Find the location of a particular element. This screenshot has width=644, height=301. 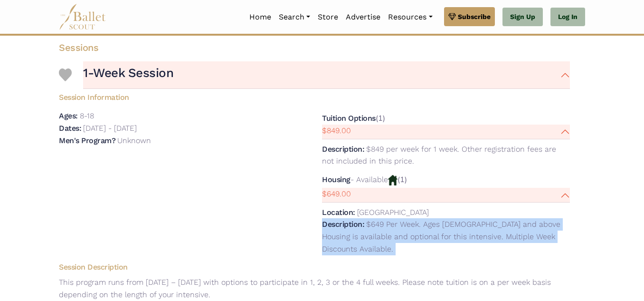

h5: Dates: is located at coordinates (70, 128).